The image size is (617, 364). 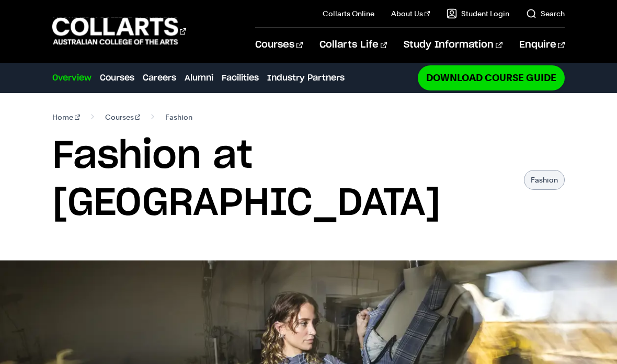 What do you see at coordinates (491, 77) in the screenshot?
I see `a: Download Course Guide` at bounding box center [491, 77].